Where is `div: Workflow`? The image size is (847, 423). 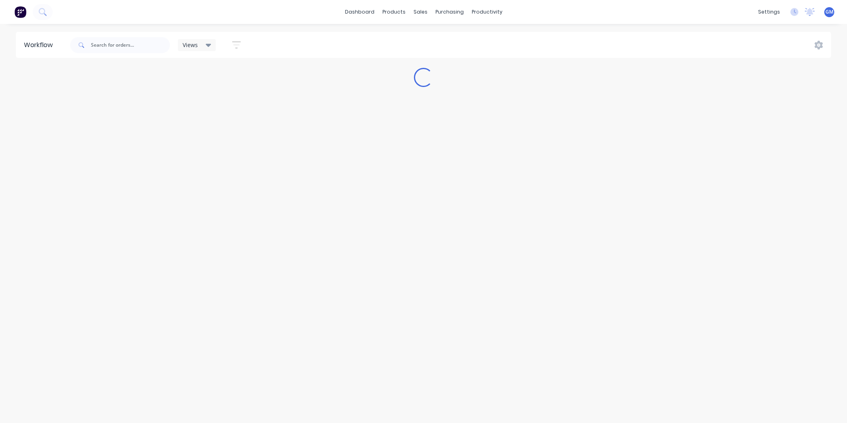
div: Workflow is located at coordinates (40, 45).